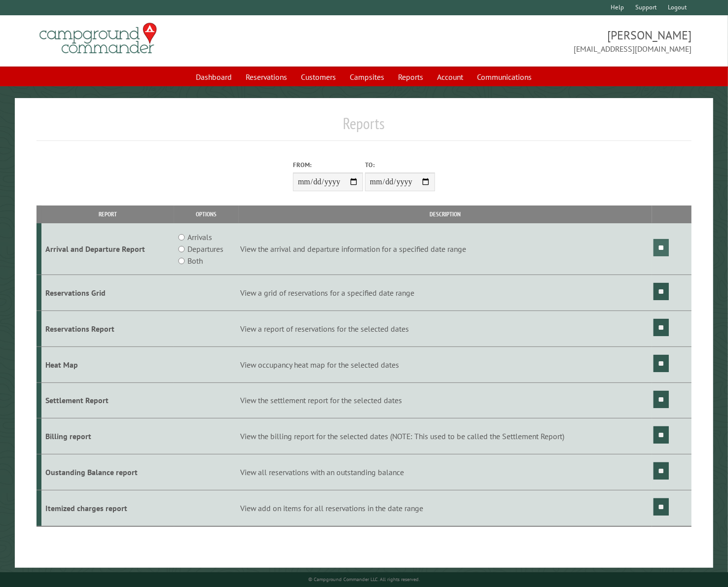 The height and width of the screenshot is (587, 728). I want to click on a: Reports, so click(411, 77).